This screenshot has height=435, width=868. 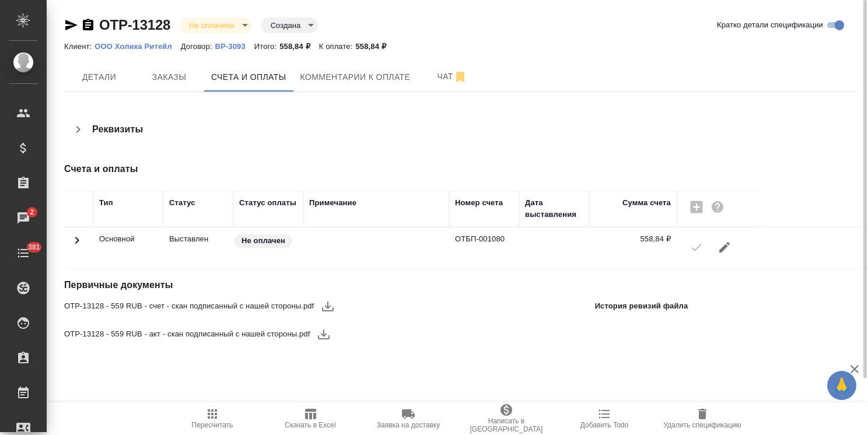 What do you see at coordinates (461, 77) in the screenshot?
I see `svg: Отписаться` at bounding box center [461, 77].